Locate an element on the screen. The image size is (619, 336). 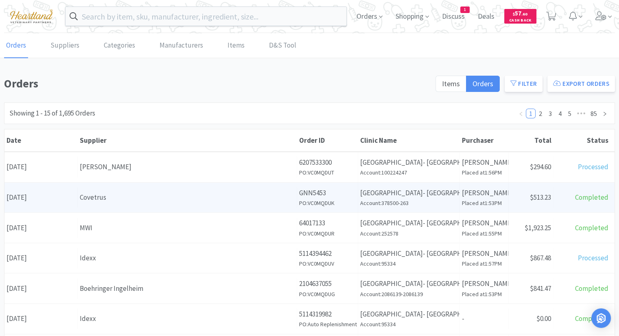
span: $1,923.25 is located at coordinates (537, 228).